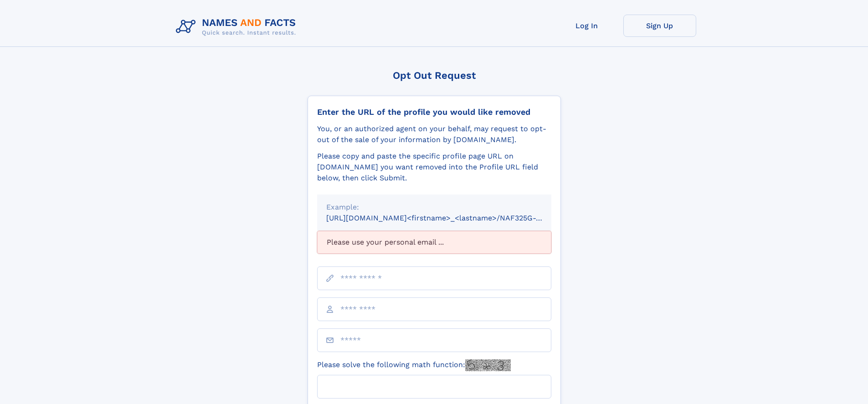  I want to click on div: Example:, so click(434, 207).